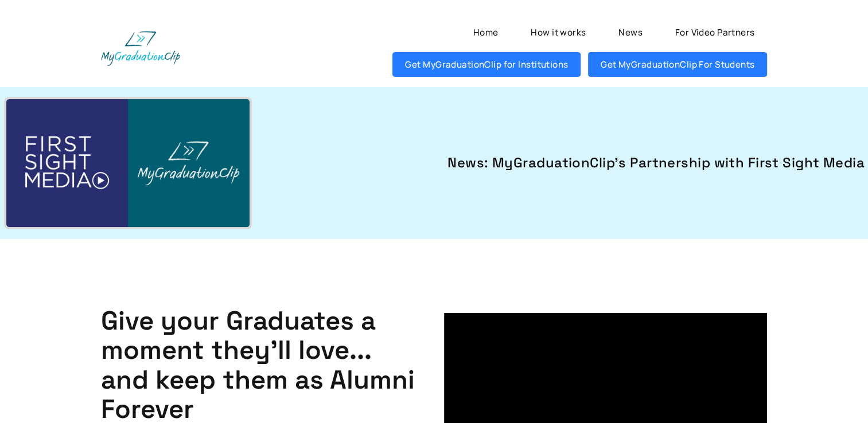 This screenshot has width=868, height=423. I want to click on a: Home, so click(485, 32).